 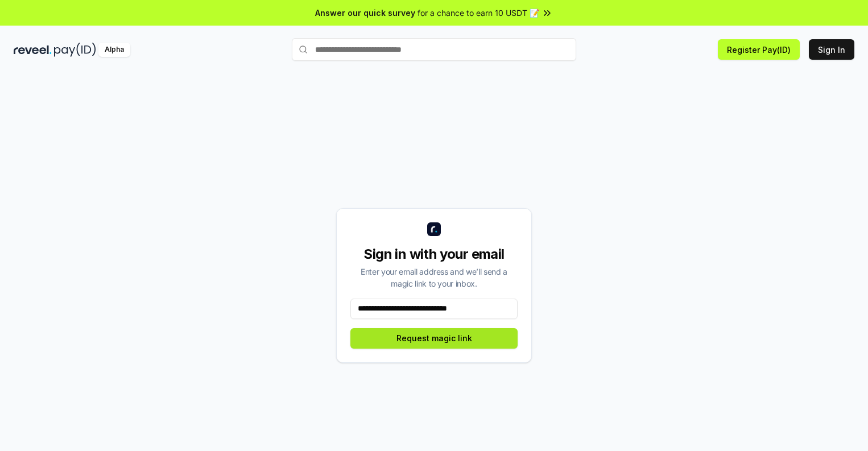 I want to click on span: for a chance to earn 10 USDT 📝, so click(x=479, y=12).